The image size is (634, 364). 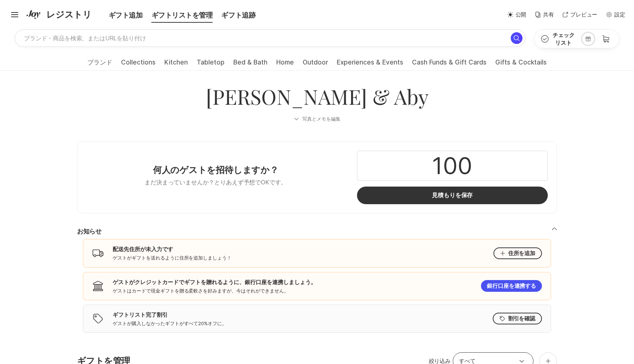 What do you see at coordinates (517, 38) in the screenshot?
I see `button: Search for` at bounding box center [517, 38].